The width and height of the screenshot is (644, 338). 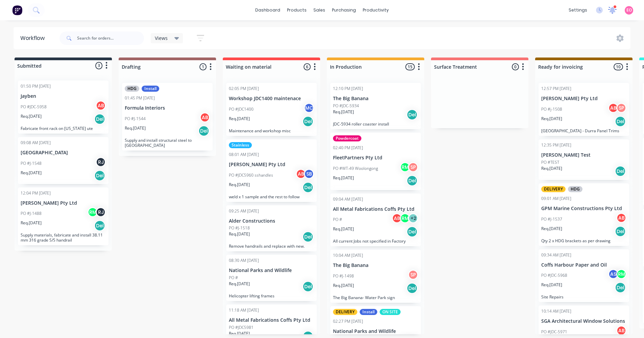 What do you see at coordinates (552, 219) in the screenshot?
I see `p: PO #J-1537` at bounding box center [552, 219].